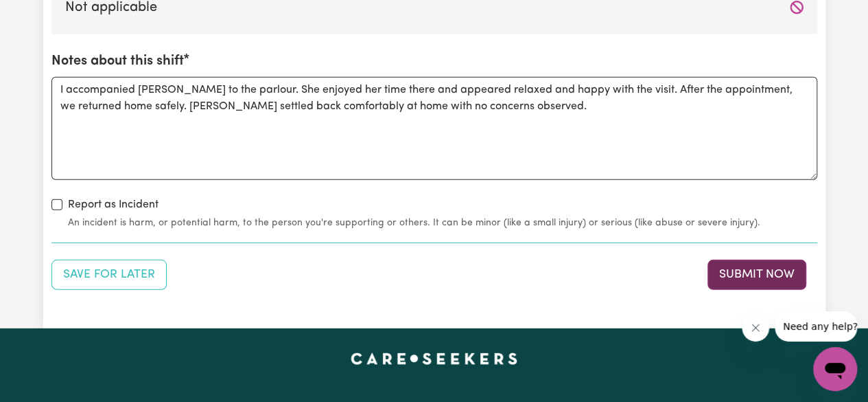 Image resolution: width=868 pixels, height=402 pixels. I want to click on small: An incident is harm, or potential harm, to the person you're supporting or others. It can be mino..., so click(443, 223).